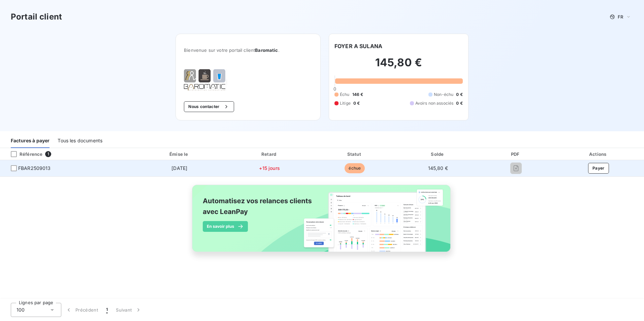 The height and width of the screenshot is (321, 644). What do you see at coordinates (438, 154) in the screenshot?
I see `div: Solde` at bounding box center [438, 154].